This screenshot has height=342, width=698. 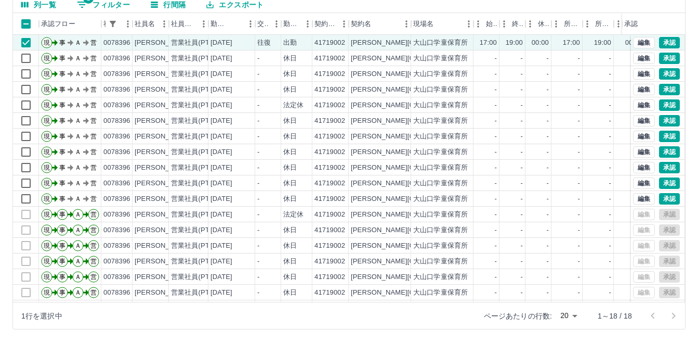 What do you see at coordinates (569, 315) in the screenshot?
I see `div: 20` at bounding box center [569, 315].